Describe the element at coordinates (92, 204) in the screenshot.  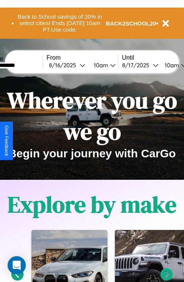
I see `h1: Explore by make` at that location.